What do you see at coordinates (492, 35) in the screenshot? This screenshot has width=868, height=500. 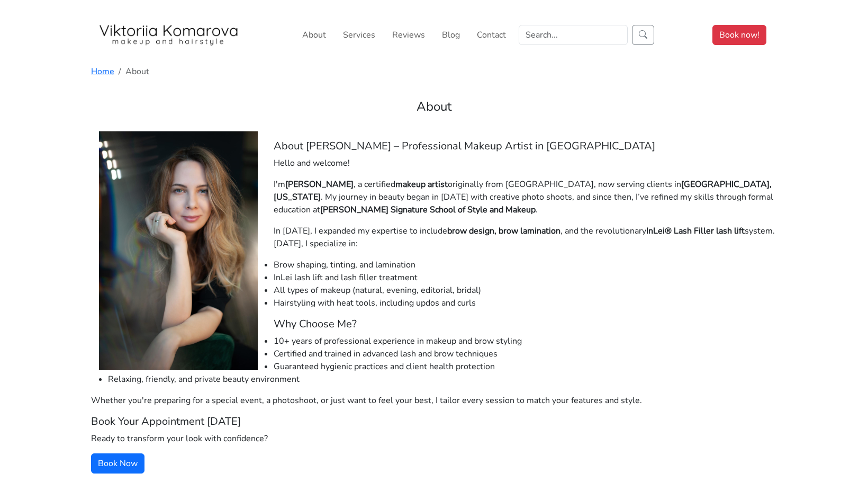 I see `a: Contact` at bounding box center [492, 35].